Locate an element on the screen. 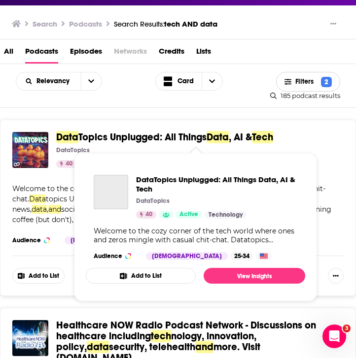  span: Tech is located at coordinates (262, 137).